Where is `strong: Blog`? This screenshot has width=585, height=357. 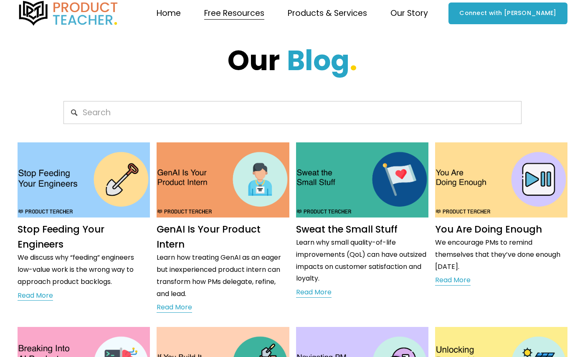
strong: Blog is located at coordinates (318, 60).